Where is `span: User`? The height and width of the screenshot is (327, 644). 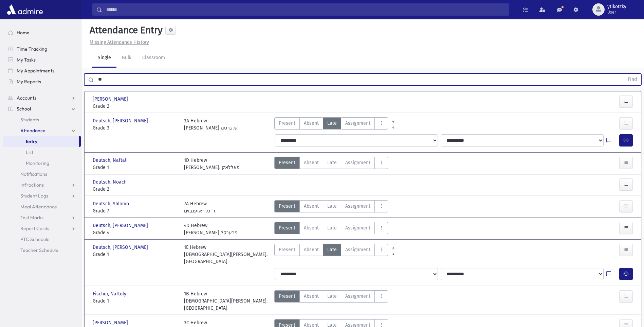 span: User is located at coordinates (617, 12).